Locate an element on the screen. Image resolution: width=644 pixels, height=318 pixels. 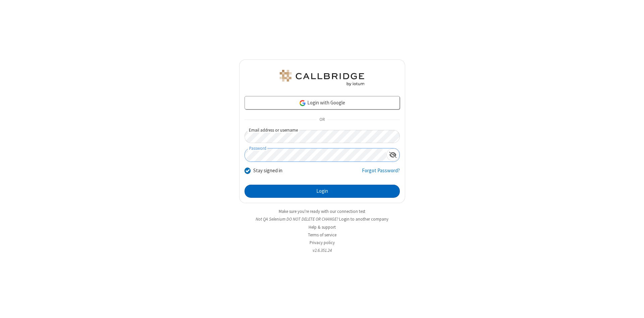
input: Email address or username is located at coordinates (322, 136).